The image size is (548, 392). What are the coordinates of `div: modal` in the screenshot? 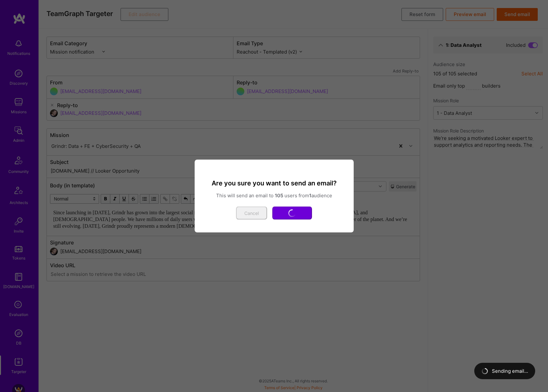 It's located at (274, 196).